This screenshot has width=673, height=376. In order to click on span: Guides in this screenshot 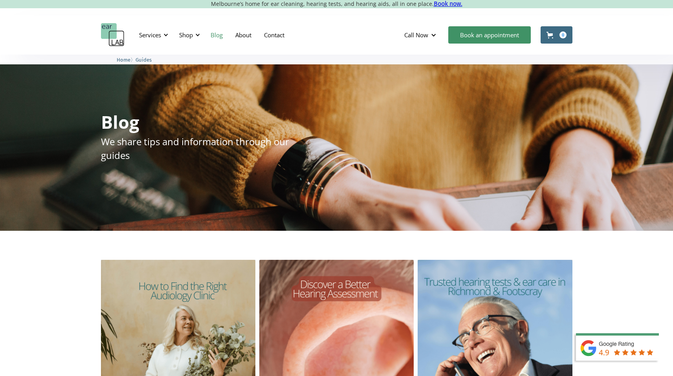, I will do `click(143, 60)`.